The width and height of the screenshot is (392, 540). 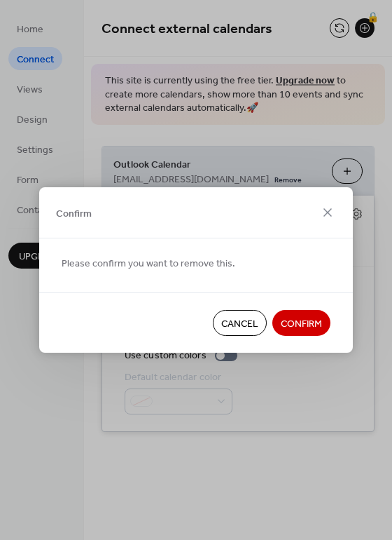 I want to click on span: Cancel, so click(x=239, y=324).